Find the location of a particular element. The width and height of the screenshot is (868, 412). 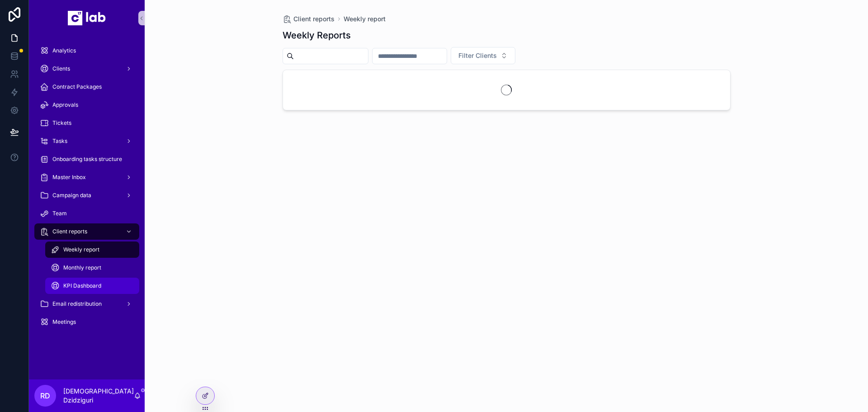

span: Onboarding tasks structure is located at coordinates (87, 160).